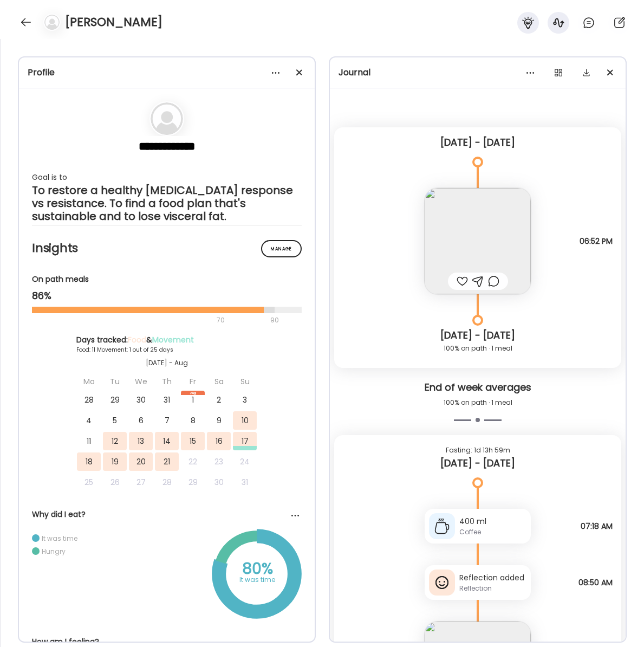 This screenshot has width=644, height=647. What do you see at coordinates (478, 389) in the screenshot?
I see `div: End of week averages` at bounding box center [478, 389].